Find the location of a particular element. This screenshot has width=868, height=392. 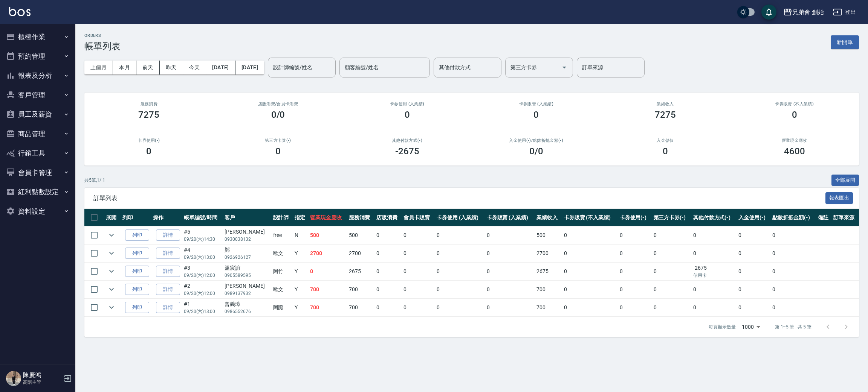

th: 點數折抵金額(-) is located at coordinates (793, 218).